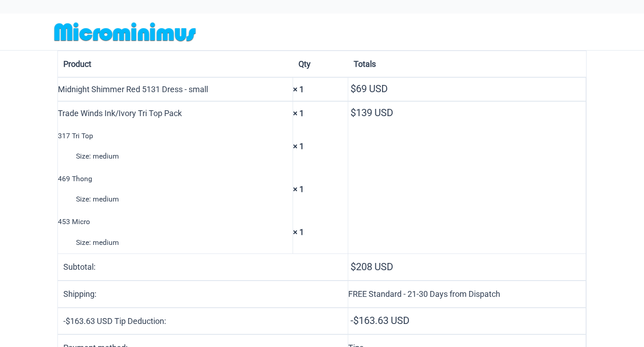  Describe the element at coordinates (175, 113) in the screenshot. I see `td: Trade Winds Ink/Ivory Tri Top Pack` at that location.